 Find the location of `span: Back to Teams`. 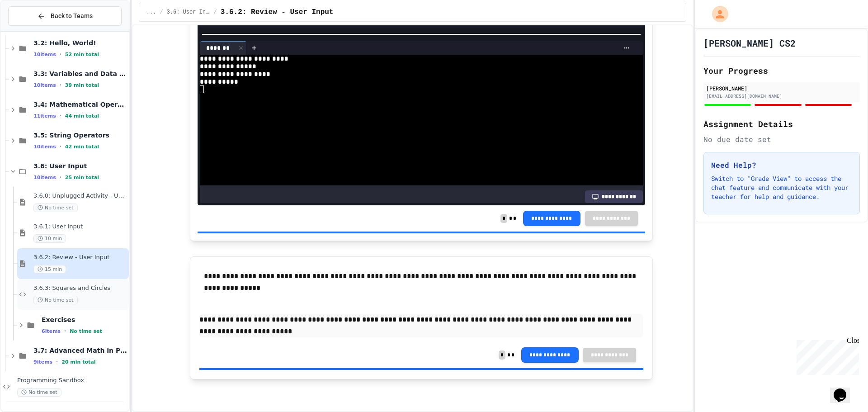

span: Back to Teams is located at coordinates (72, 16).